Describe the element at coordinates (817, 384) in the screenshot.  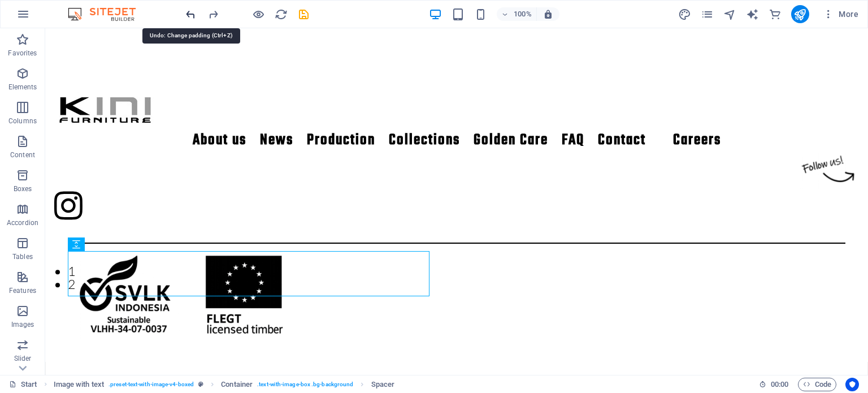
I see `button: Code` at that location.